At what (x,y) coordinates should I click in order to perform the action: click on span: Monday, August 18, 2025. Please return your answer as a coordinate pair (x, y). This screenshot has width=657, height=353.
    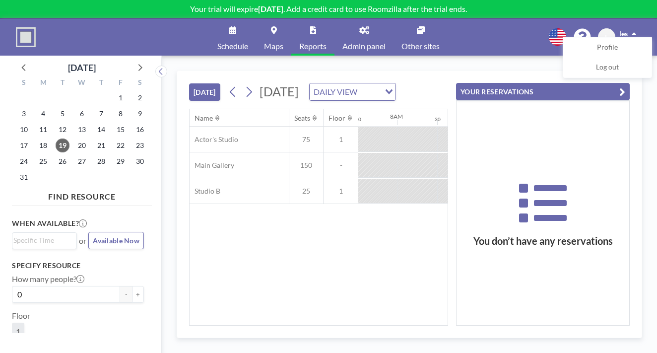
    Looking at the image, I should click on (43, 145).